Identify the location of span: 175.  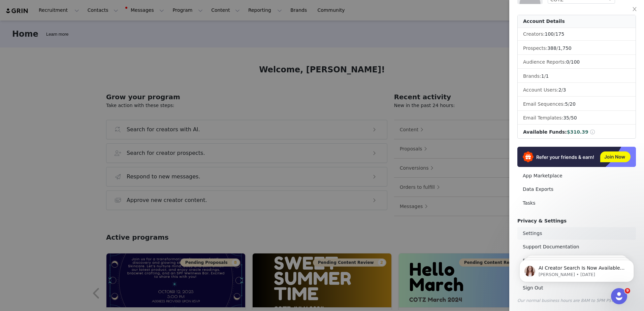
(560, 34).